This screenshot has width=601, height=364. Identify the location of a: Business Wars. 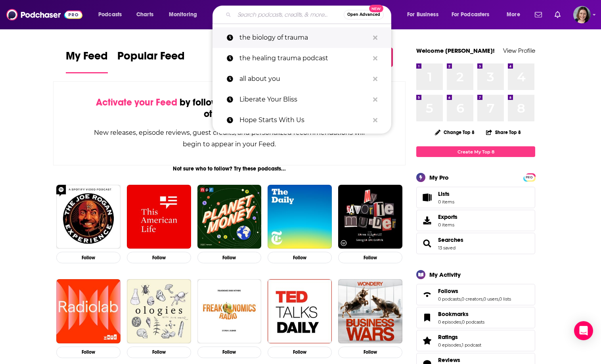
(370, 311).